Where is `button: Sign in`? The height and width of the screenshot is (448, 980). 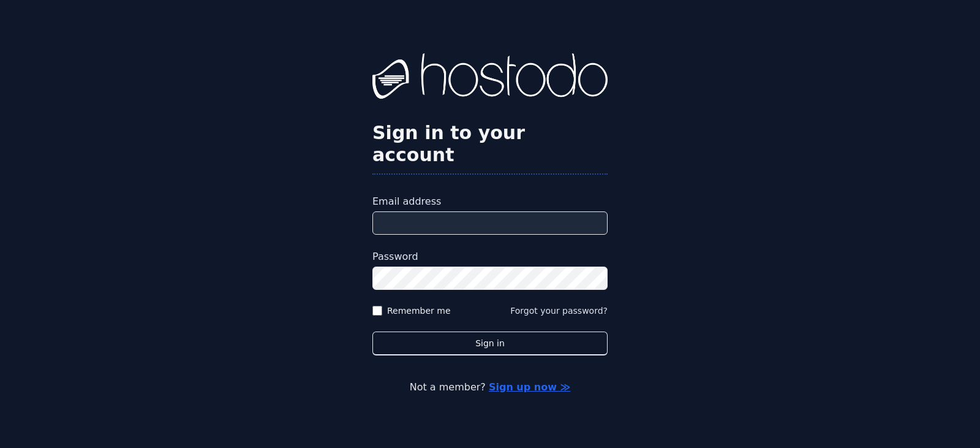 button: Sign in is located at coordinates (490, 343).